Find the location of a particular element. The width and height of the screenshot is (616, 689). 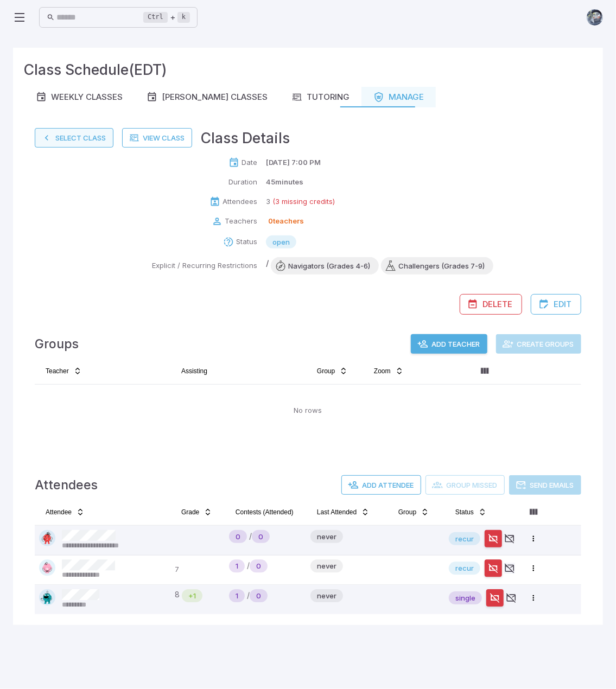

span: Grade is located at coordinates (190, 512).